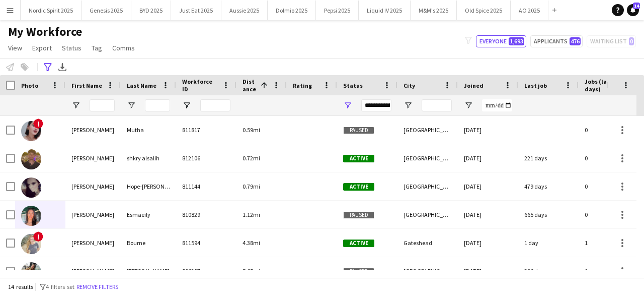 This screenshot has height=295, width=644. I want to click on span: 0.79mi, so click(251, 186).